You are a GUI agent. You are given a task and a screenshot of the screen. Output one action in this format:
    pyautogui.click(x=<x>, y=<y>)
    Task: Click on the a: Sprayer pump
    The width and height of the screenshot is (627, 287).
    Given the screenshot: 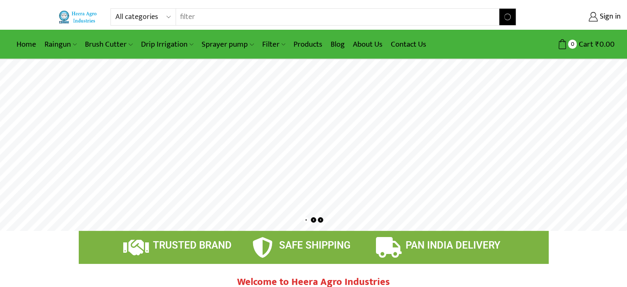 What is the action you would take?
    pyautogui.click(x=228, y=44)
    